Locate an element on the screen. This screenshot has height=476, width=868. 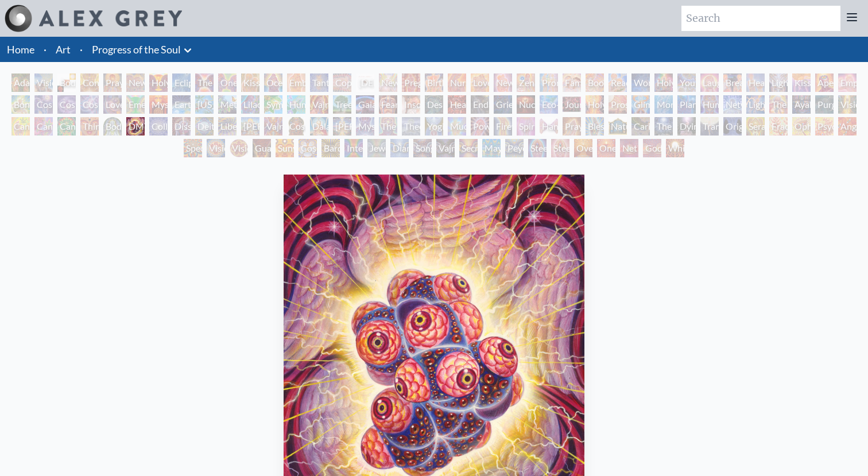
div: Theologue is located at coordinates (411, 126).